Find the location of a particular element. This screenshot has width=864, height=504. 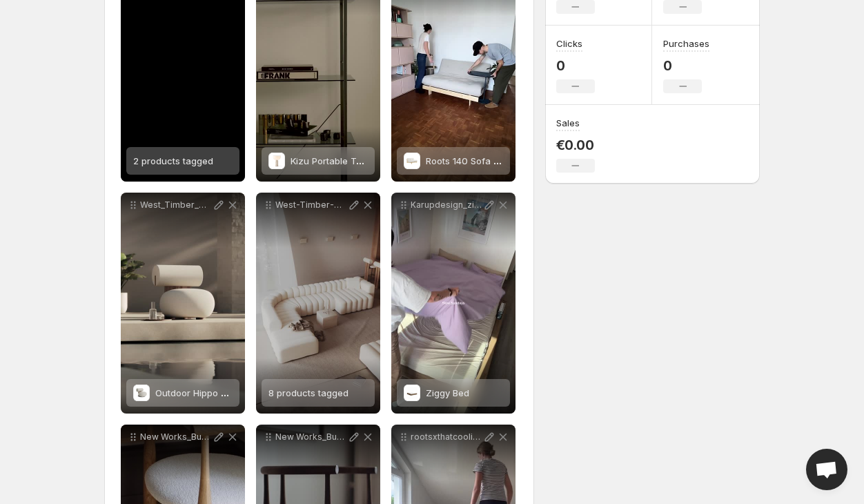

span: Outdoor Hippo Lounge Chair is located at coordinates (217, 392).